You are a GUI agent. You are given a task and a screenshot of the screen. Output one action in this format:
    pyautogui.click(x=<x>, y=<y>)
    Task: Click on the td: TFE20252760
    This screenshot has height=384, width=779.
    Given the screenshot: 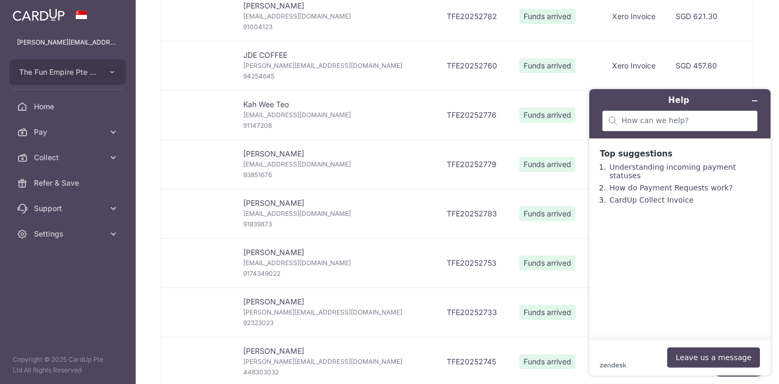 What is the action you would take?
    pyautogui.click(x=474, y=65)
    